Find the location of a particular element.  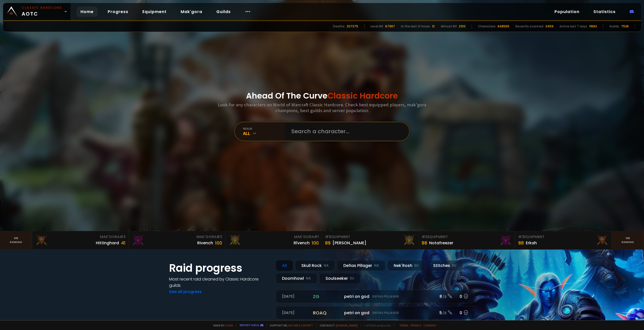

a: Seeranking is located at coordinates (628, 241).